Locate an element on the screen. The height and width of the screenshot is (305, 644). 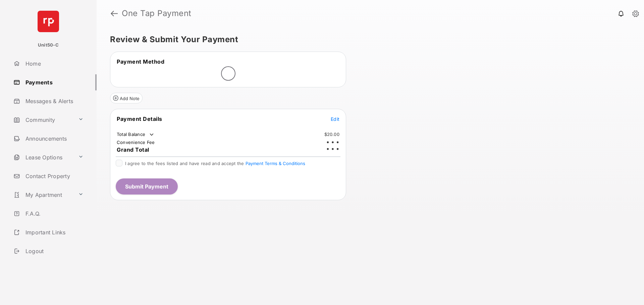
img: svg+xml;base64,PHN2ZyB4bWxucz0iaHR0cDovL3d3dy53My5vcmcvMjAwMC9zdmciIHdpZHRoPSI2NCIgaGVpZ2h0PSI2NC... is located at coordinates (48, 22).